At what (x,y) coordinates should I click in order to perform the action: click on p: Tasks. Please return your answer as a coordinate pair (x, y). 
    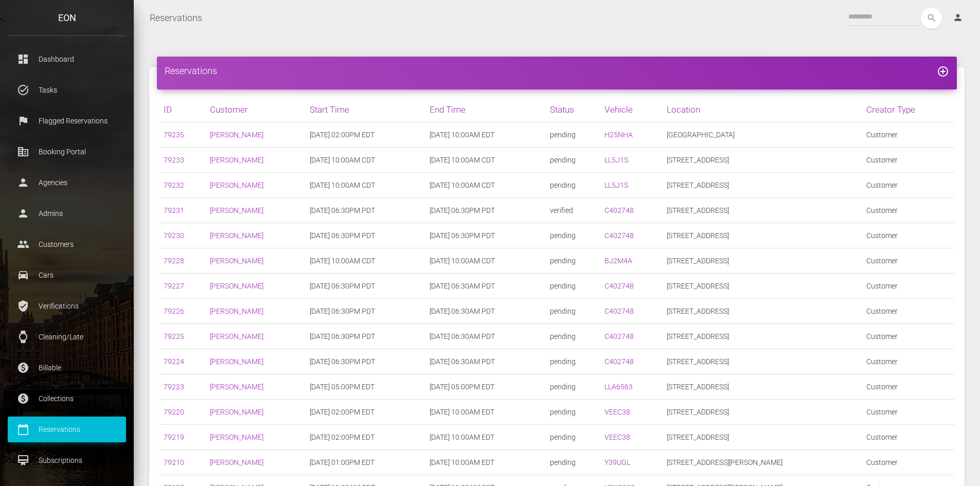
    Looking at the image, I should click on (67, 90).